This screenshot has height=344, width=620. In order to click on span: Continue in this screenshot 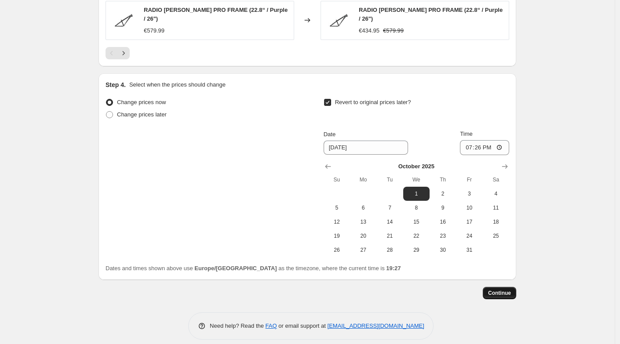, I will do `click(500, 293)`.